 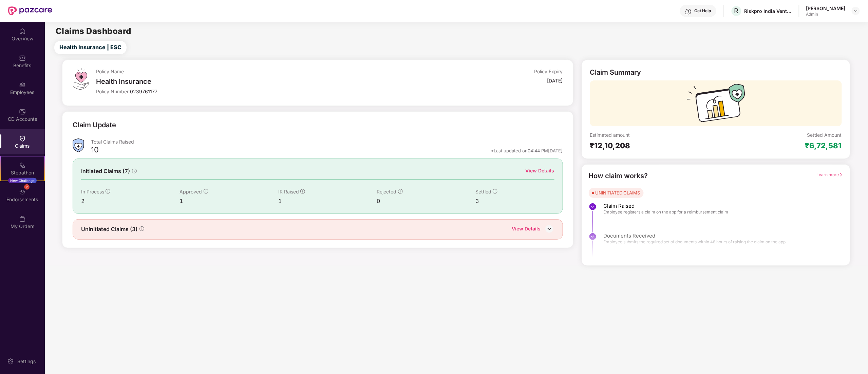 What do you see at coordinates (736, 11) in the screenshot?
I see `span: R` at bounding box center [736, 11].